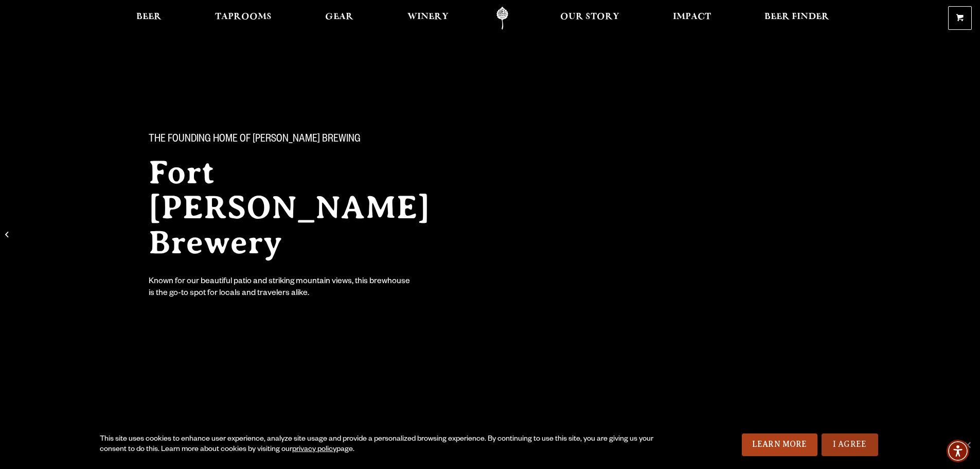 The image size is (980, 469). What do you see at coordinates (243, 17) in the screenshot?
I see `span: Taprooms` at bounding box center [243, 17].